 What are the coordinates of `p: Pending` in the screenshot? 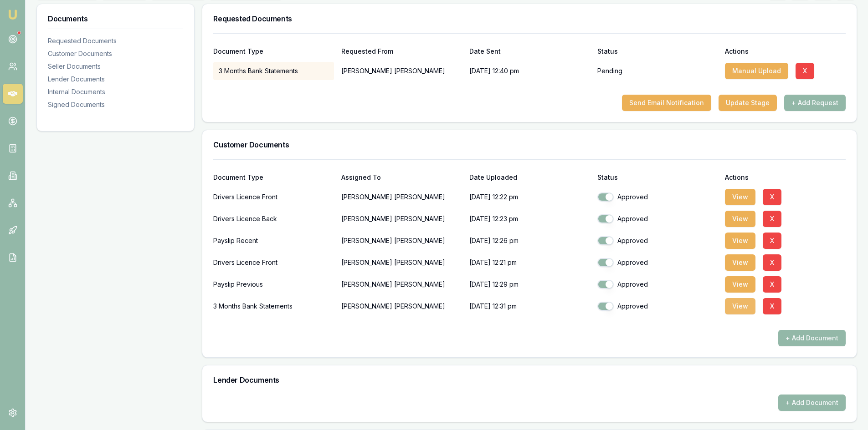 It's located at (609, 71).